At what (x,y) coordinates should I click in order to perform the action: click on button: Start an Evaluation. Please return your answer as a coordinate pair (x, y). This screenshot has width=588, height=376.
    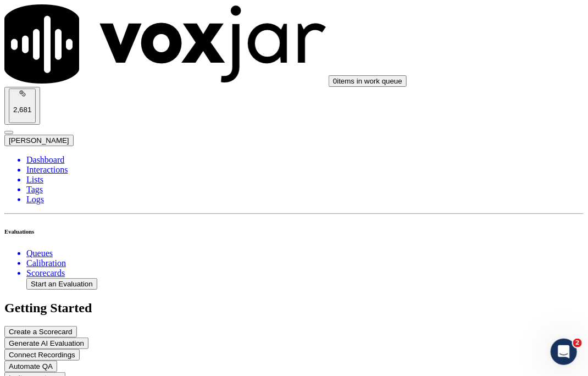
    Looking at the image, I should click on (62, 284).